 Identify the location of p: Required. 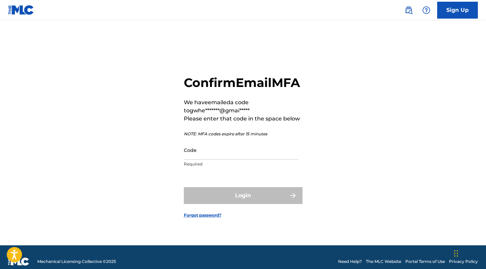
(241, 164).